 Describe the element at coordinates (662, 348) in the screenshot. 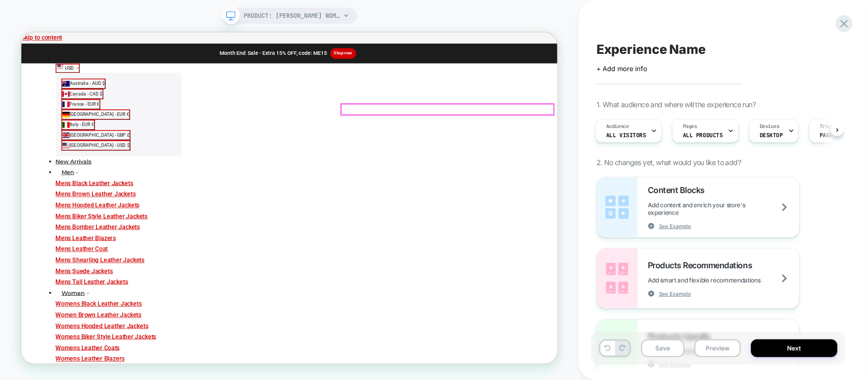

I see `button: Save` at that location.